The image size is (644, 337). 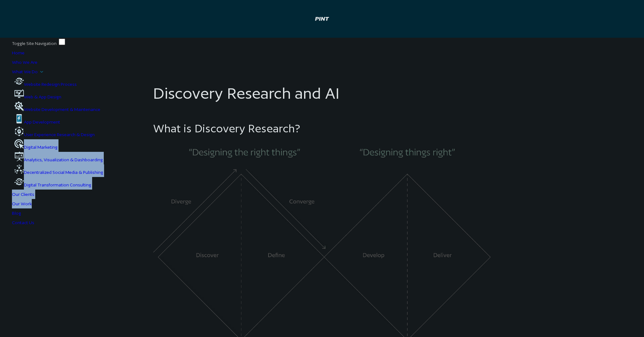 I want to click on span: Toggle Site Navigation, so click(x=34, y=44).